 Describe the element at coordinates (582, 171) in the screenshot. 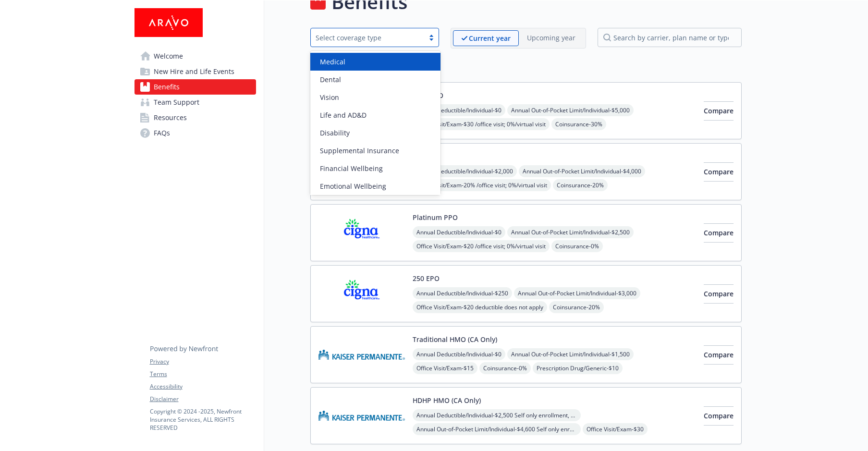

I see `span: Annual Out-of-Pocket Limit/Individual - $4,000` at that location.